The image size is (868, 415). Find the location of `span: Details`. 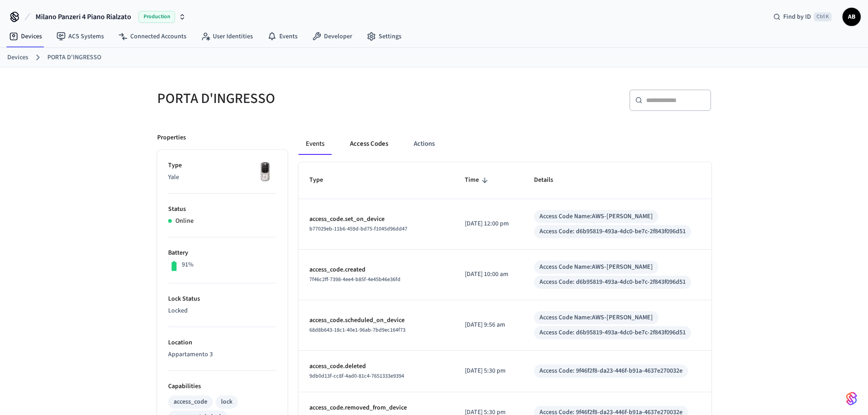

span: Details is located at coordinates (550, 180).